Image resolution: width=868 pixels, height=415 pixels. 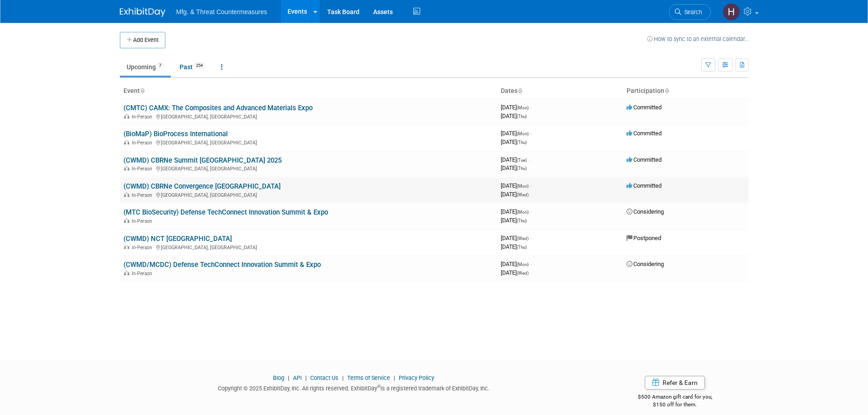 I want to click on span: (Tue), so click(x=521, y=160).